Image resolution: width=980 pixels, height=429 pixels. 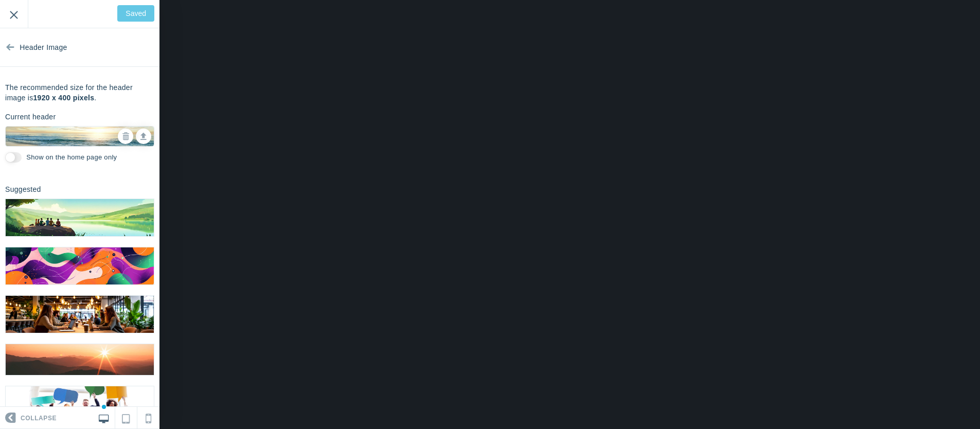 What do you see at coordinates (79, 136) in the screenshot?
I see `img: header_image_17.webp` at bounding box center [79, 136].